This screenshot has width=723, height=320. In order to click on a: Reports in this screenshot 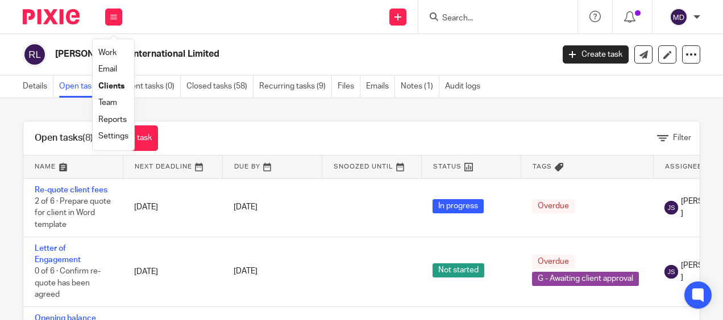, I will do `click(112, 120)`.